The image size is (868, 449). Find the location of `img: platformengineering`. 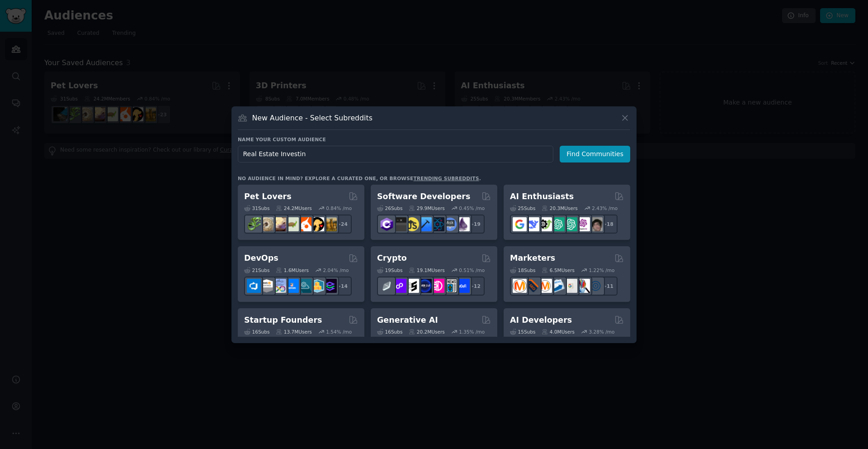

img: platformengineering is located at coordinates (304, 286).